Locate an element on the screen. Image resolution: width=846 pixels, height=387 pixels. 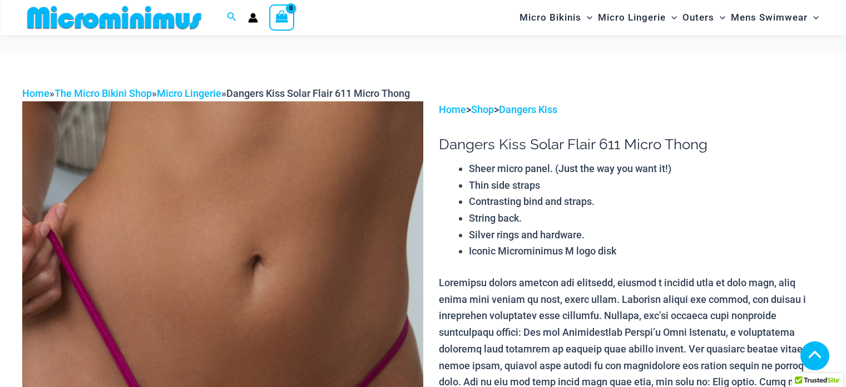
h1: Dangers Kiss Solar Flair 611 Micro Thong is located at coordinates (631, 144).